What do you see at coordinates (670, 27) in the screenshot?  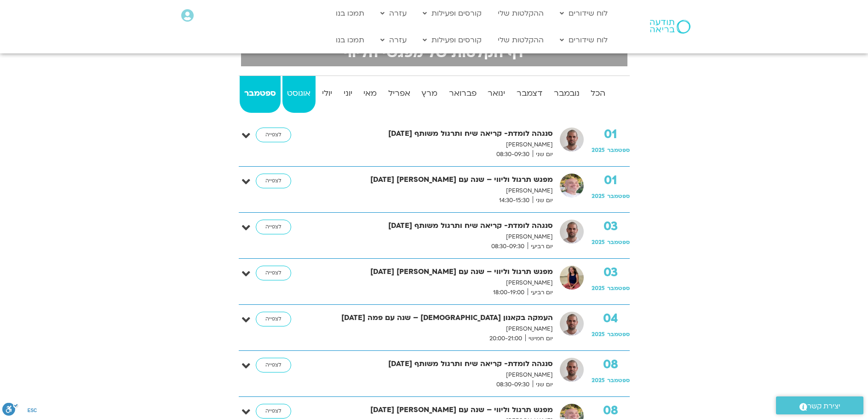 I see `img: תודעה בריאה` at bounding box center [670, 27].